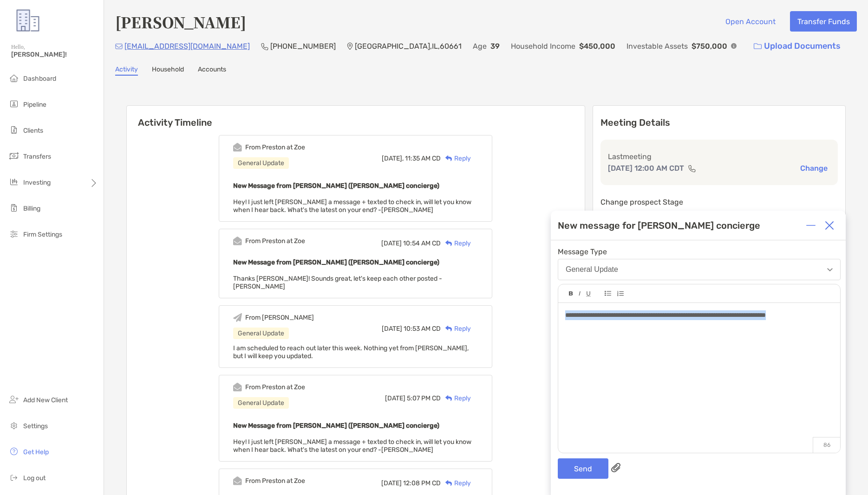 The height and width of the screenshot is (495, 868). I want to click on a: Activity, so click(126, 70).